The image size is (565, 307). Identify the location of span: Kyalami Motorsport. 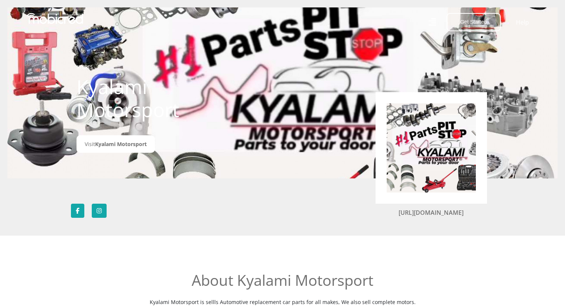
(121, 144).